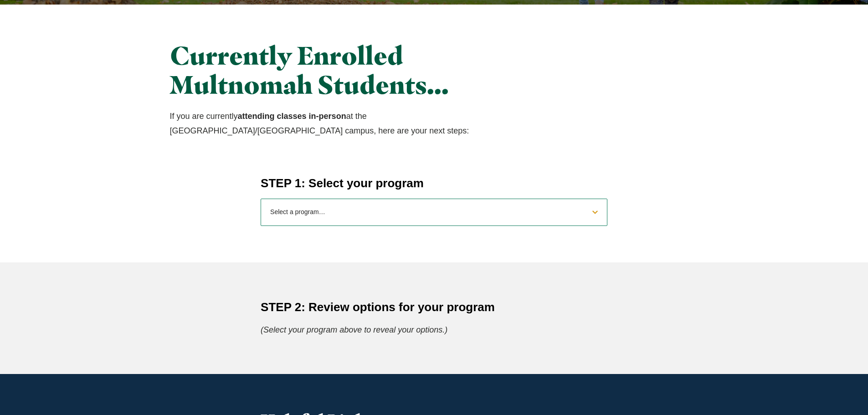 The width and height of the screenshot is (868, 415). Describe the element at coordinates (434, 183) in the screenshot. I see `h4: STEP 1: Select your program` at that location.